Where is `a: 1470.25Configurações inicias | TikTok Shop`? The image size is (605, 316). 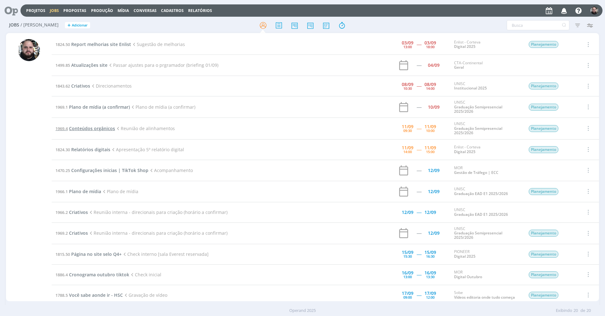 a: 1470.25Configurações inicias | TikTok Shop is located at coordinates (102, 170).